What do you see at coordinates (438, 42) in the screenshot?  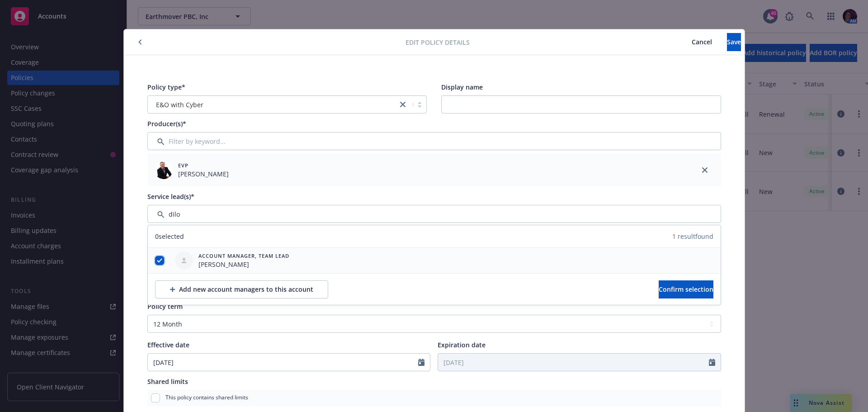 I see `span: Edit policy details` at bounding box center [438, 42].